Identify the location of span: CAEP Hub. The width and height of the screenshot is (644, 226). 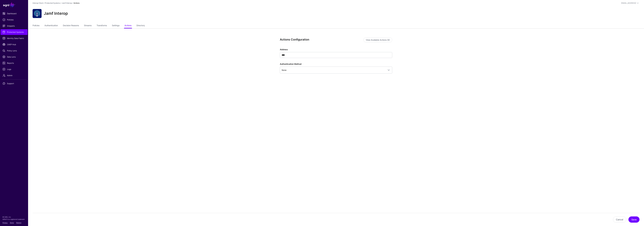
(14, 44).